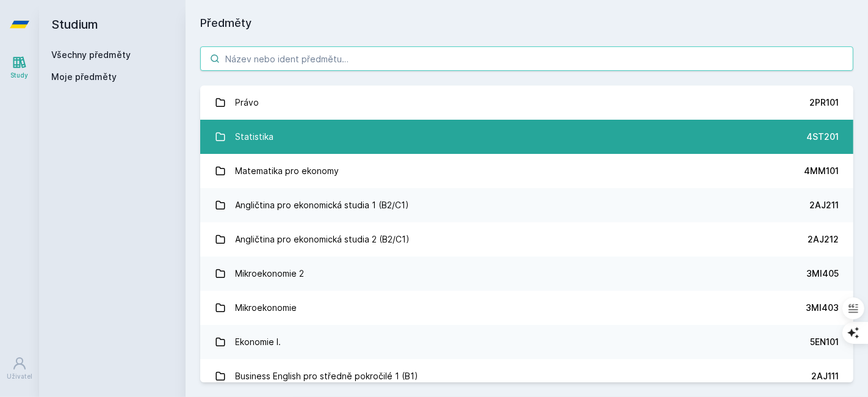 This screenshot has height=397, width=868. Describe the element at coordinates (20, 369) in the screenshot. I see `a: Uživatel` at that location.